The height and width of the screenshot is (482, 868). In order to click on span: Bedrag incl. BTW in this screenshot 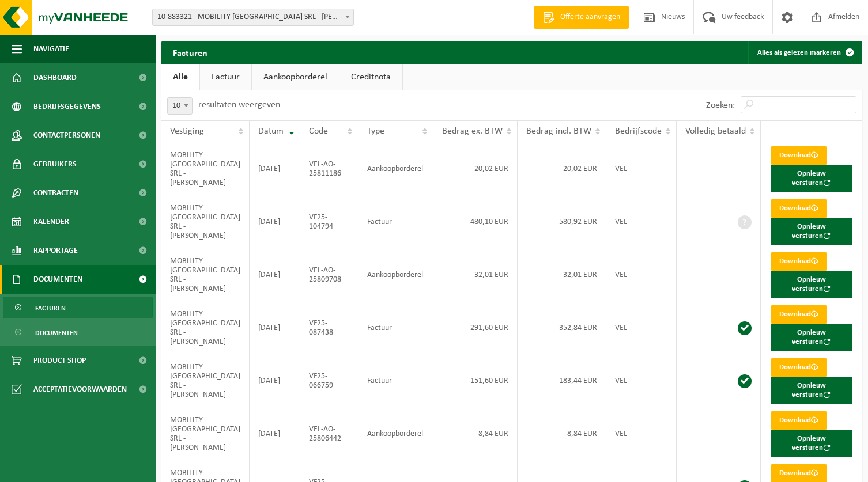, I will do `click(558, 132)`.